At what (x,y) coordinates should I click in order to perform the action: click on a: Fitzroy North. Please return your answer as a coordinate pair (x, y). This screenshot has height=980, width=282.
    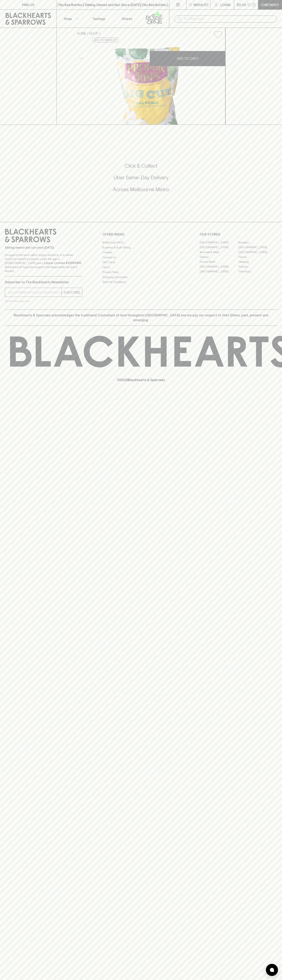
    Looking at the image, I should click on (219, 261).